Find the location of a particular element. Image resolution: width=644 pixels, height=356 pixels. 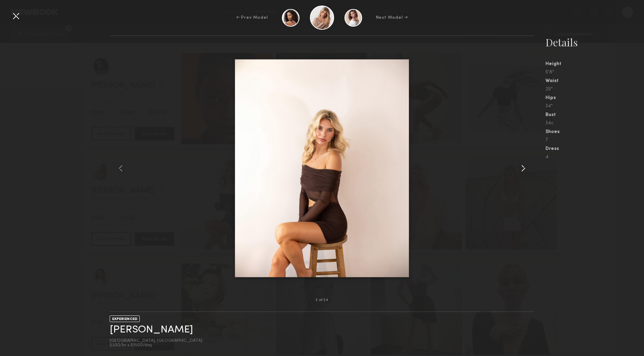

div: 2 of 24 is located at coordinates (322, 300).